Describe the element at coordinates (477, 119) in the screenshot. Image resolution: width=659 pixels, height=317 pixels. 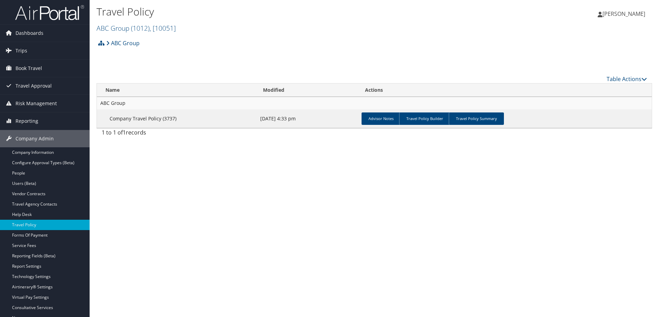
I see `a: Travel Policy Summary` at that location.